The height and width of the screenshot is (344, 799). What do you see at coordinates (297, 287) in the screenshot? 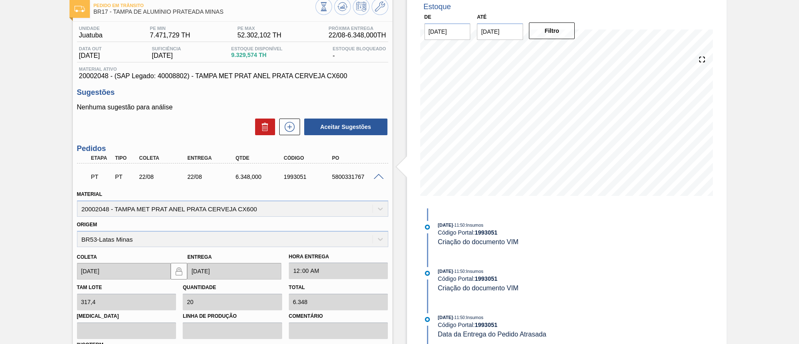
I see `label: Total` at bounding box center [297, 287].